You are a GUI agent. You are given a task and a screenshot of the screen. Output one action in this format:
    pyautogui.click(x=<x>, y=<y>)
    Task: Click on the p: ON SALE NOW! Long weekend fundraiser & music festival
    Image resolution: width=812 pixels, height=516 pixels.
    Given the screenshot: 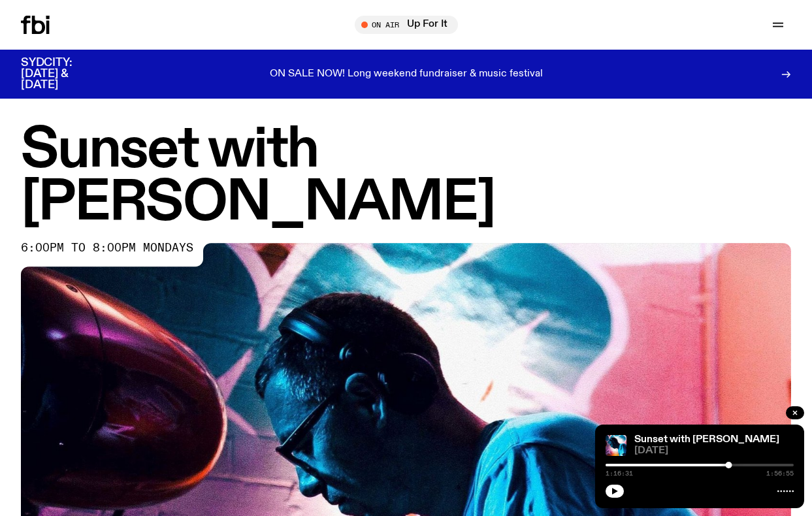 What is the action you would take?
    pyautogui.click(x=406, y=74)
    